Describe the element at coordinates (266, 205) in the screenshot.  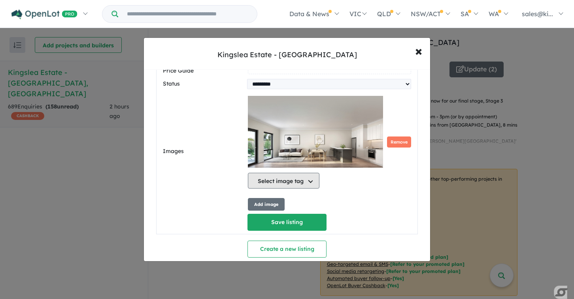
I see `button: Add image` at that location.